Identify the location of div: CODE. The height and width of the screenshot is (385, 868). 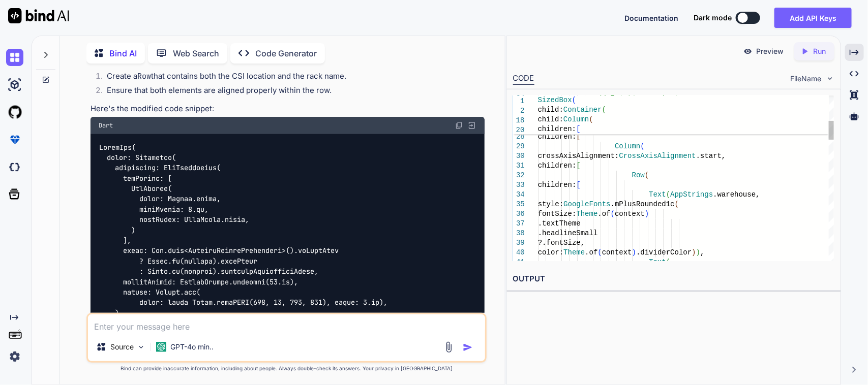
(524, 79).